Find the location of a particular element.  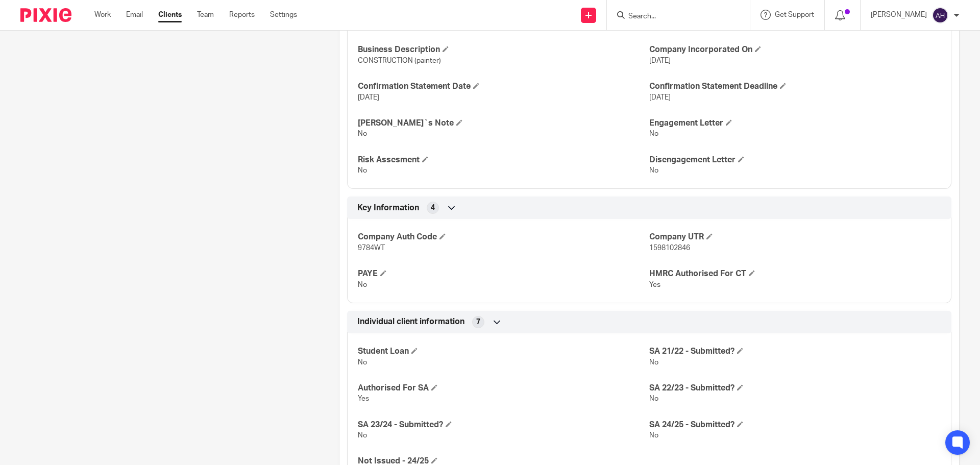

a: Clients is located at coordinates (170, 15).